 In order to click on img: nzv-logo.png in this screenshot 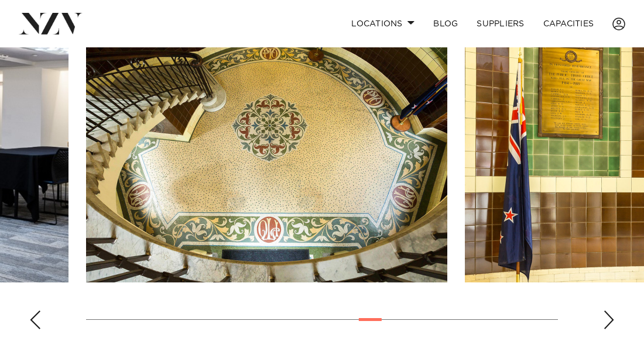, I will do `click(50, 24)`.